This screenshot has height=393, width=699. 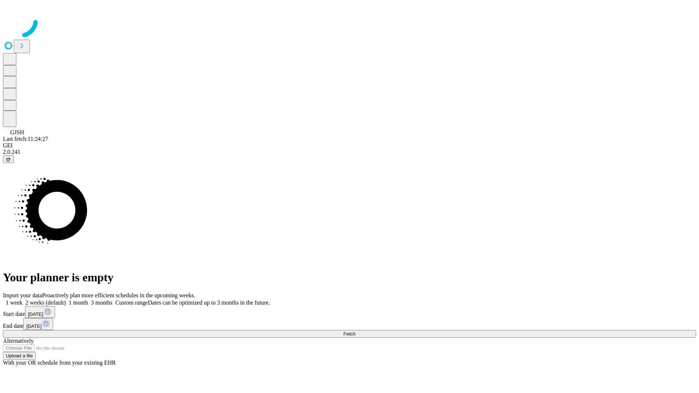 I want to click on span: Fetch, so click(x=349, y=334).